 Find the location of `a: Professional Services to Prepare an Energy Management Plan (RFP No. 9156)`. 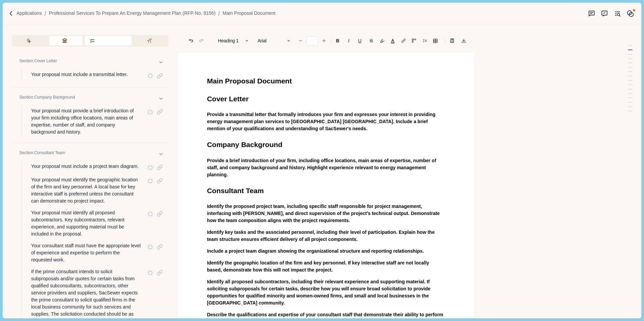

a: Professional Services to Prepare an Energy Management Plan (RFP No. 9156) is located at coordinates (132, 13).